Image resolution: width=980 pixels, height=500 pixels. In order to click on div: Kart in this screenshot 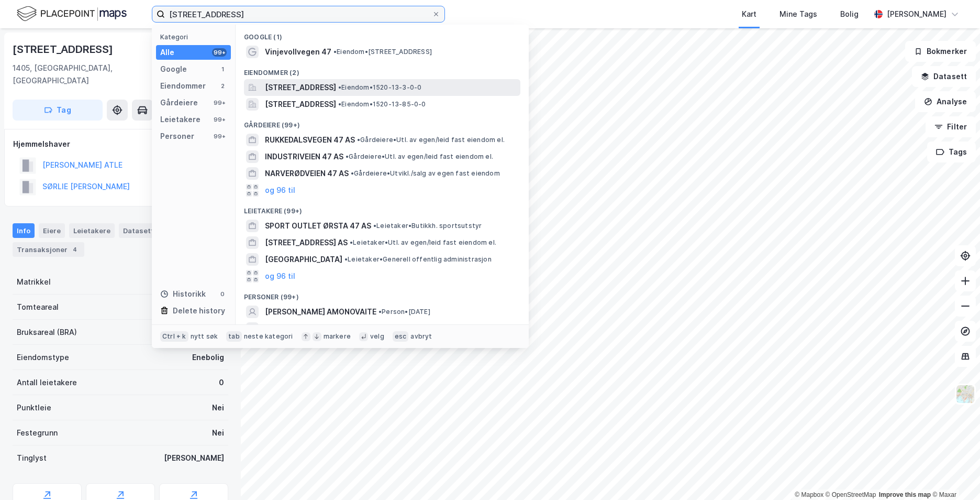, I will do `click(749, 14)`.